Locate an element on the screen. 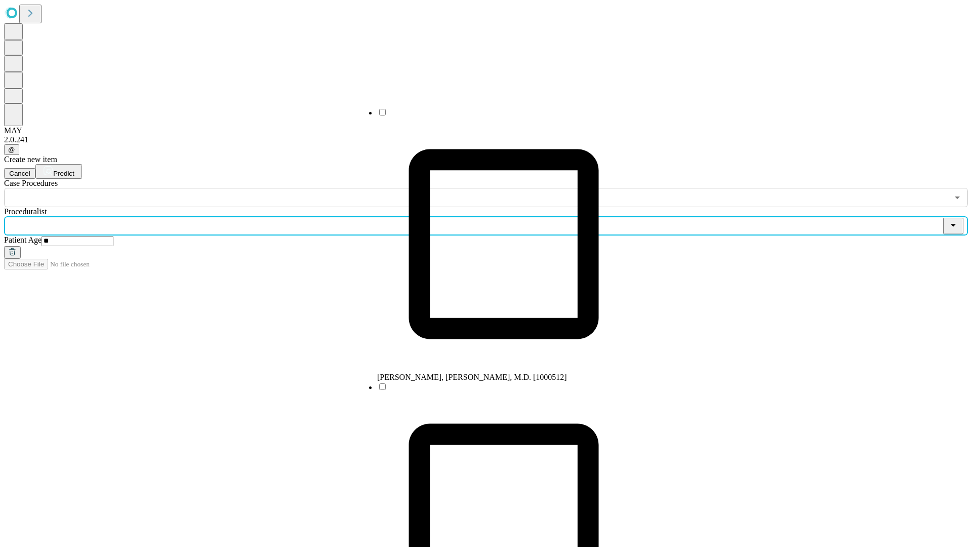  div: 2.0.241 is located at coordinates (486, 140).